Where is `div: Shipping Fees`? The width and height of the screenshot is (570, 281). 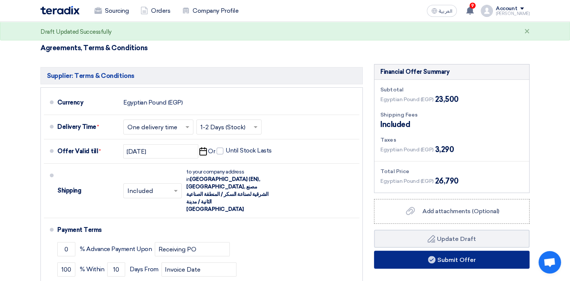 div: Shipping Fees is located at coordinates (452, 115).